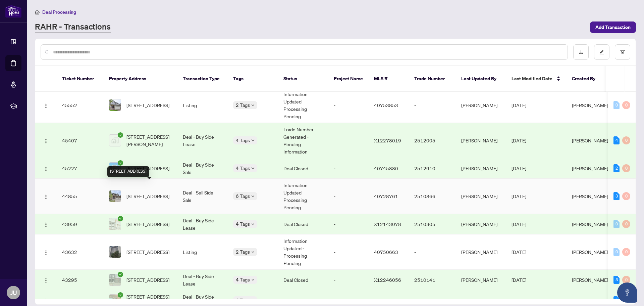 This screenshot has height=306, width=644. I want to click on button: download, so click(581, 52).